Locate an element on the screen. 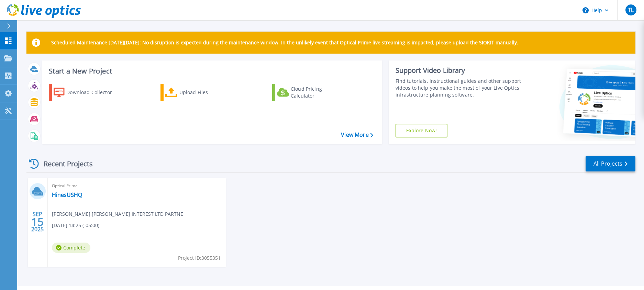  a: Explore Now! is located at coordinates (422, 131).